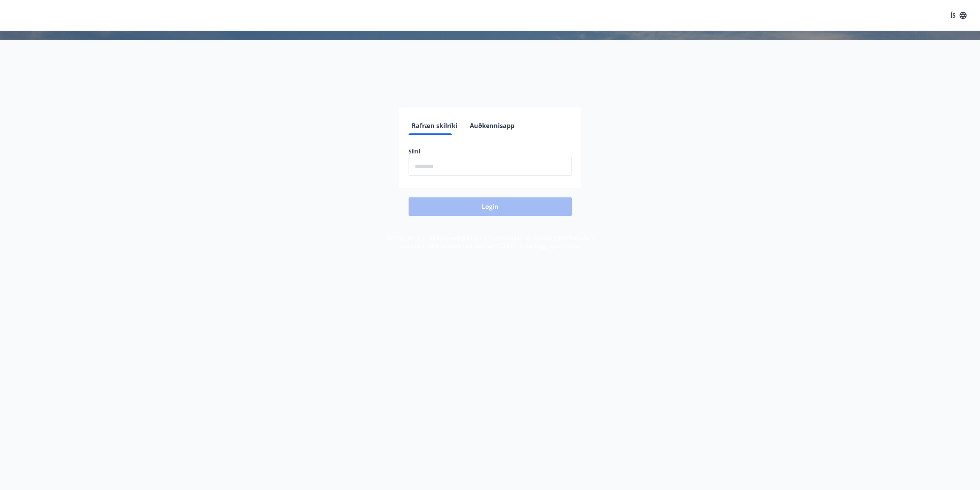  Describe the element at coordinates (492, 126) in the screenshot. I see `button: Auðkennisapp` at that location.